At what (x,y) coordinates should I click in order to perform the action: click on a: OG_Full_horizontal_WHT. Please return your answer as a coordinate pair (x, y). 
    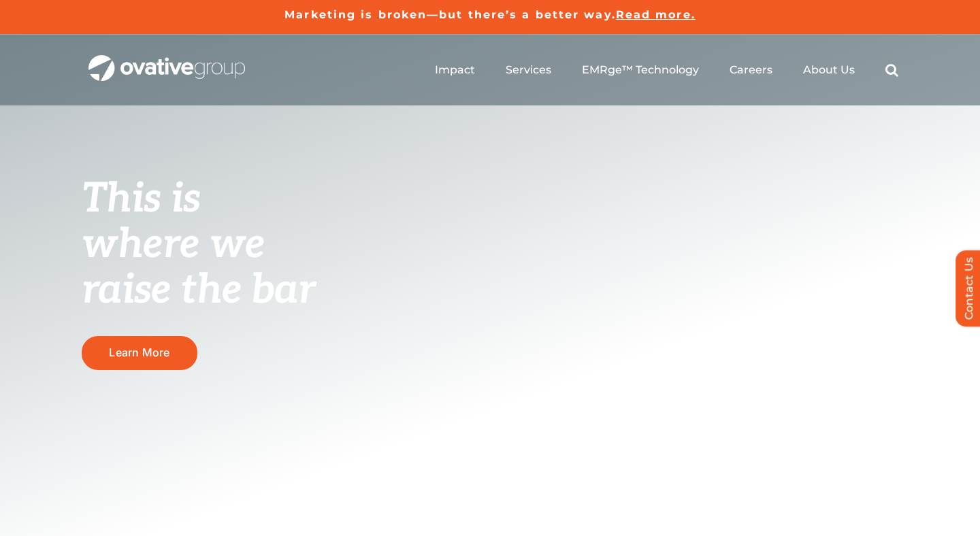
    Looking at the image, I should click on (167, 60).